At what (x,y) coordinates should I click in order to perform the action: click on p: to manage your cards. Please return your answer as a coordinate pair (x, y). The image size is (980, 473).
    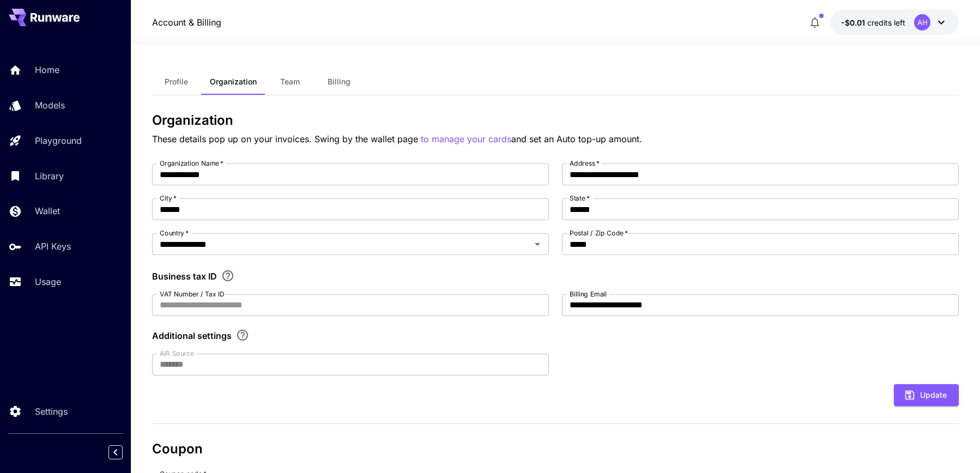
    Looking at the image, I should click on (466, 139).